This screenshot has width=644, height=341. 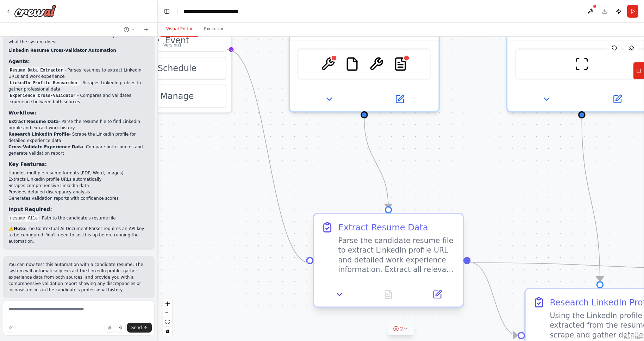 What do you see at coordinates (591, 199) in the screenshot?
I see `g: Edge from 5ae825d3-3d22-4833-8c34-75f591cb3d49 to ec65271b-254a-411f-ab8b-1a8658939291` at bounding box center [591, 199].